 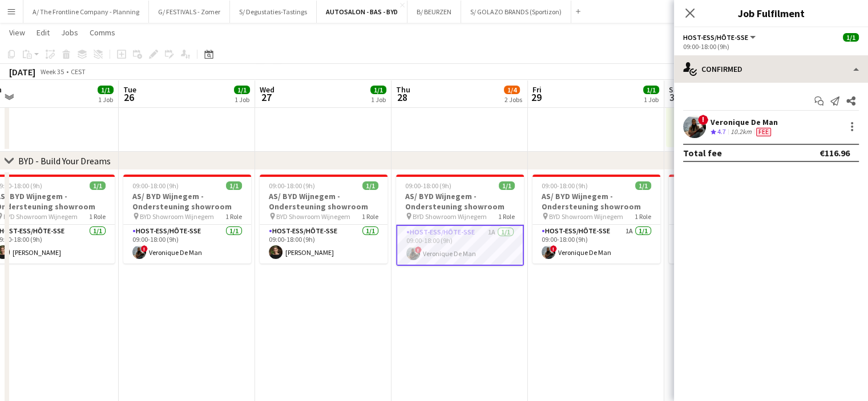 I want to click on span: 4.7, so click(x=721, y=131).